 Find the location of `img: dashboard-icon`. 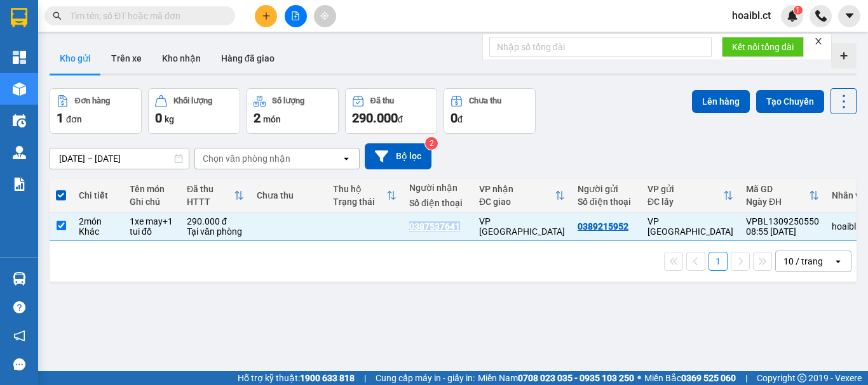

img: dashboard-icon is located at coordinates (19, 57).